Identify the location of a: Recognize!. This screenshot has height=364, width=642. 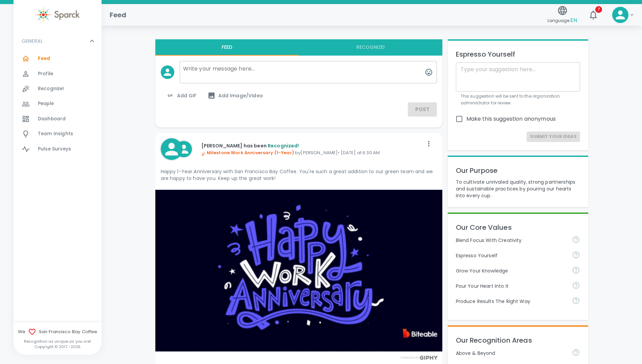
(57, 89).